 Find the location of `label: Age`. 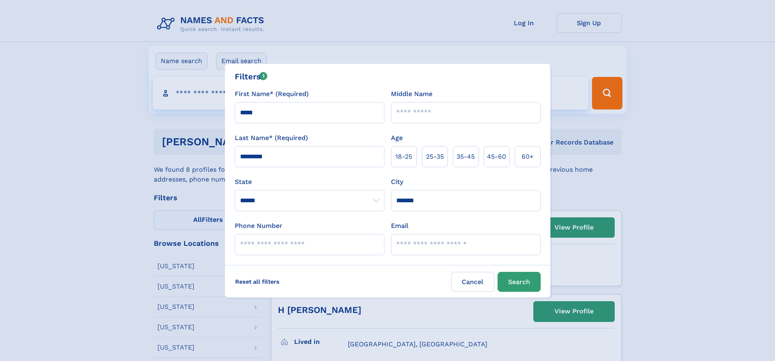

label: Age is located at coordinates (397, 138).